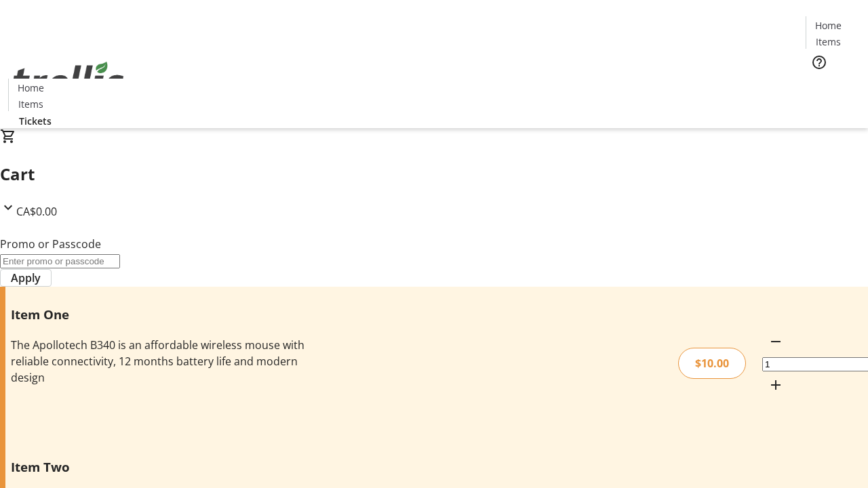  Describe the element at coordinates (26, 278) in the screenshot. I see `span: Apply` at that location.